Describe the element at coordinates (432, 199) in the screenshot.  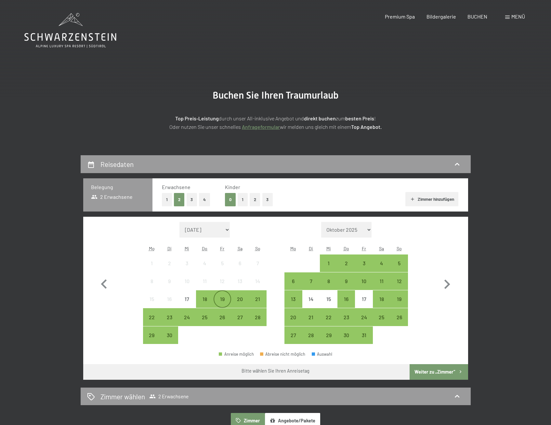
I see `button: Zimmer hinzufügen` at that location.